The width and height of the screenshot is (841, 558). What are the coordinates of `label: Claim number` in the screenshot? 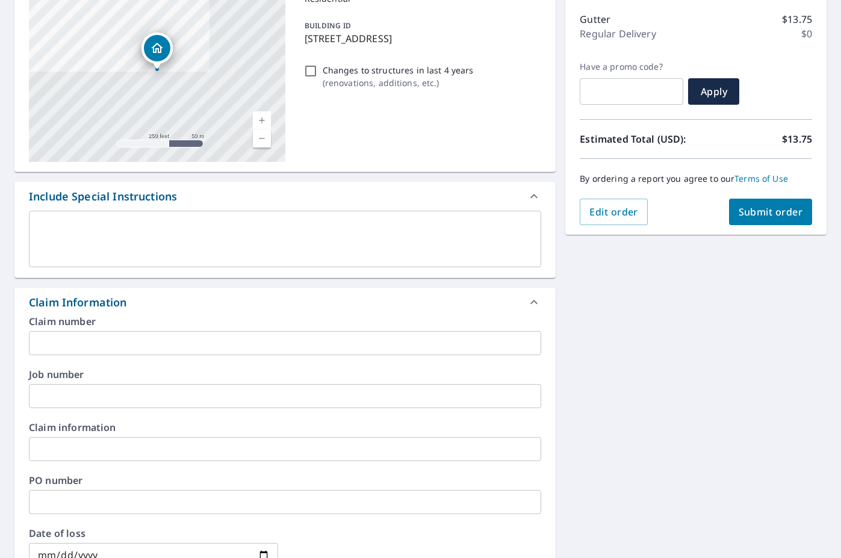 It's located at (285, 322).